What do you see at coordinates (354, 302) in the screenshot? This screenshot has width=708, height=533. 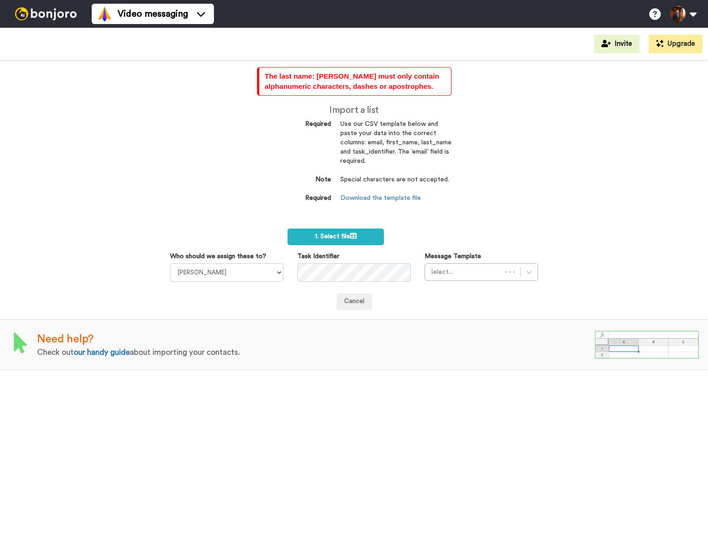 I see `a: Cancel` at bounding box center [354, 302].